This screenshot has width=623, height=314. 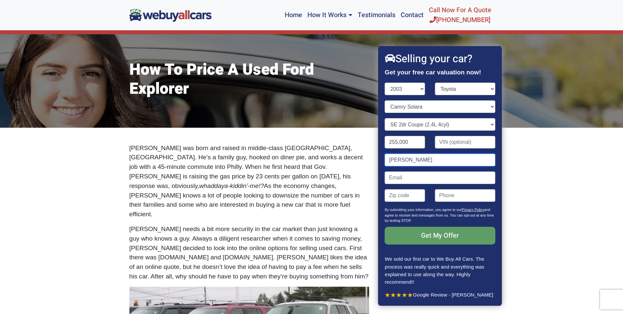 What do you see at coordinates (440, 270) in the screenshot?
I see `p: We sold our first car to We Buy All Cars. The process was really quick and everything was explain...` at bounding box center [440, 270].